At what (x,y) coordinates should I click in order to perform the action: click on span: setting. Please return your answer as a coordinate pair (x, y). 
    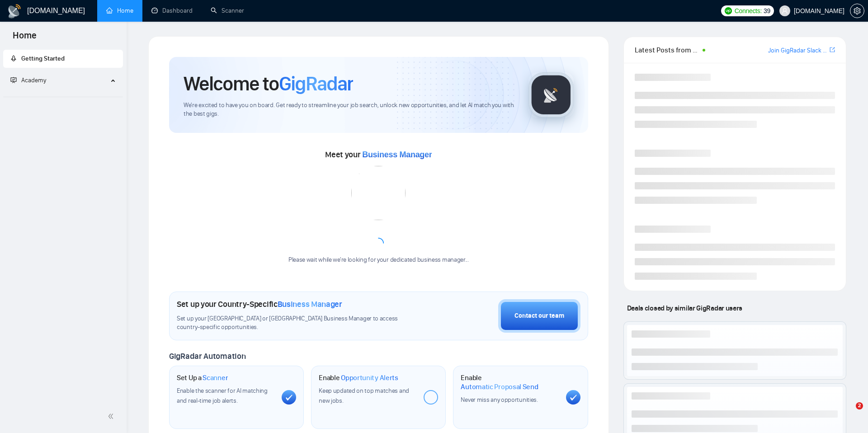
    Looking at the image, I should click on (857, 11).